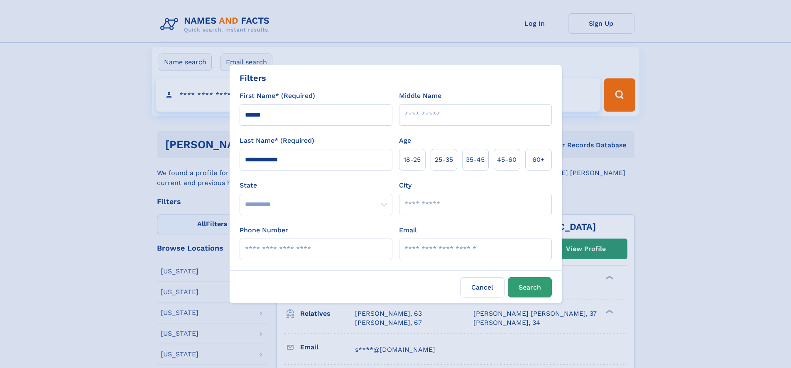 This screenshot has height=368, width=791. Describe the element at coordinates (539, 160) in the screenshot. I see `span: 60+` at that location.